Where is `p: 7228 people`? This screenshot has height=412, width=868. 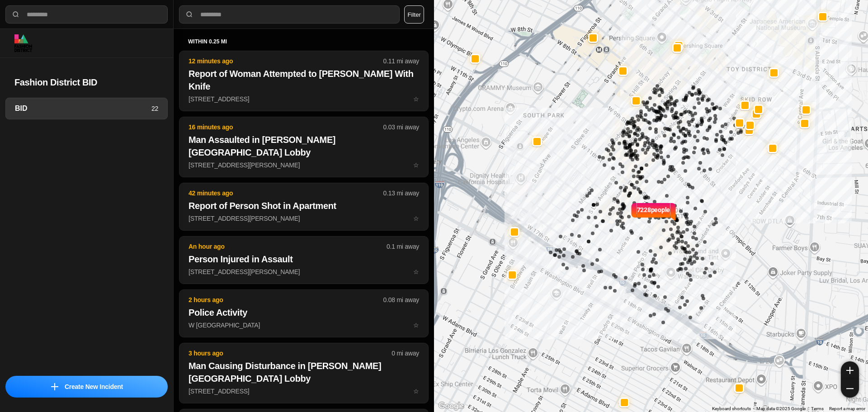
p: 7228 people is located at coordinates (654, 215).